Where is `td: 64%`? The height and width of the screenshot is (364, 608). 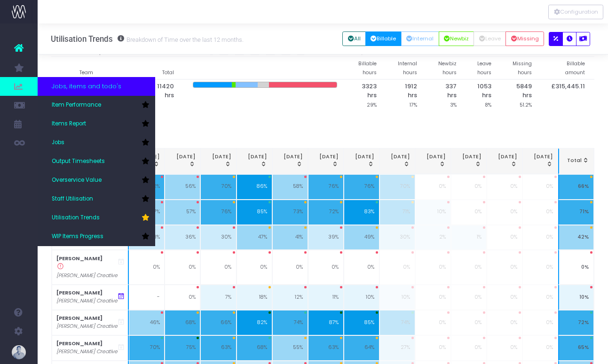
td: 64% is located at coordinates (361, 348).